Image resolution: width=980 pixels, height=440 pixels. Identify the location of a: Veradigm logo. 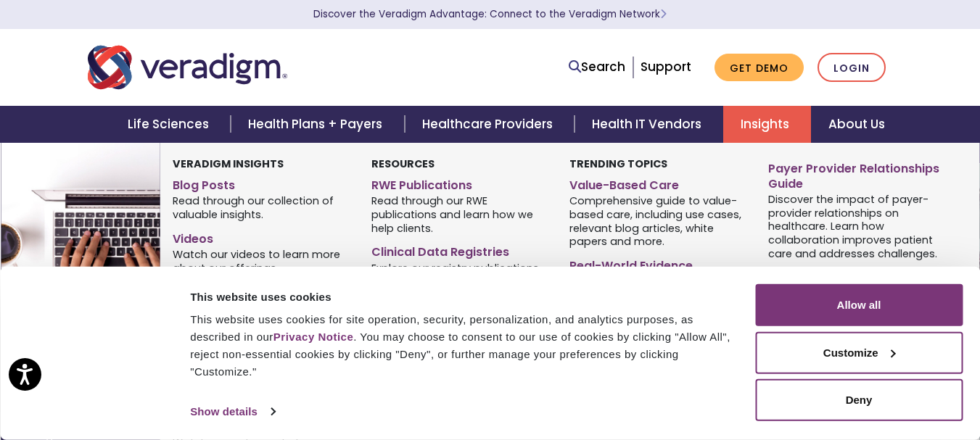
(187, 67).